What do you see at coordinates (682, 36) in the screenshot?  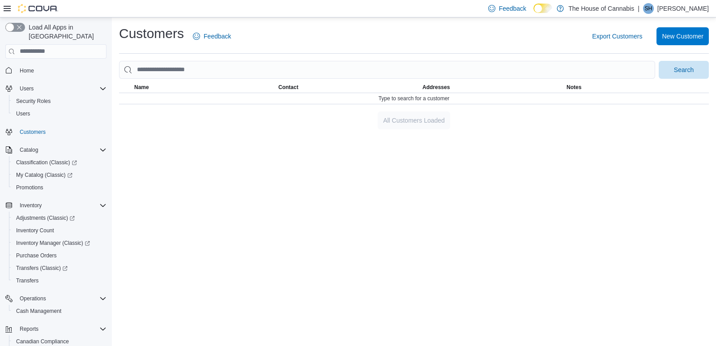 I see `button: New Customer` at bounding box center [682, 36].